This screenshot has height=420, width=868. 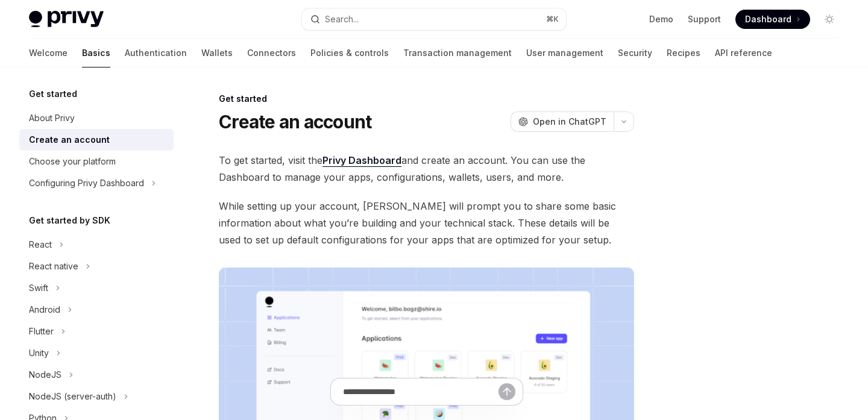 I want to click on a: Welcome, so click(x=48, y=53).